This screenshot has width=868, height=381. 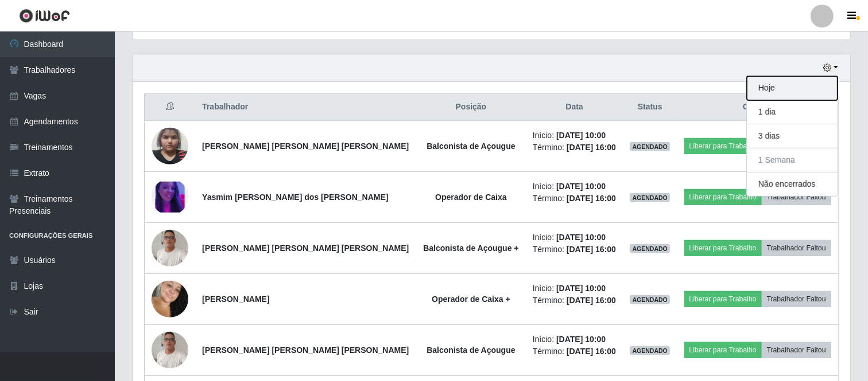 What do you see at coordinates (471, 197) in the screenshot?
I see `strong: Operador de Caixa` at bounding box center [471, 197].